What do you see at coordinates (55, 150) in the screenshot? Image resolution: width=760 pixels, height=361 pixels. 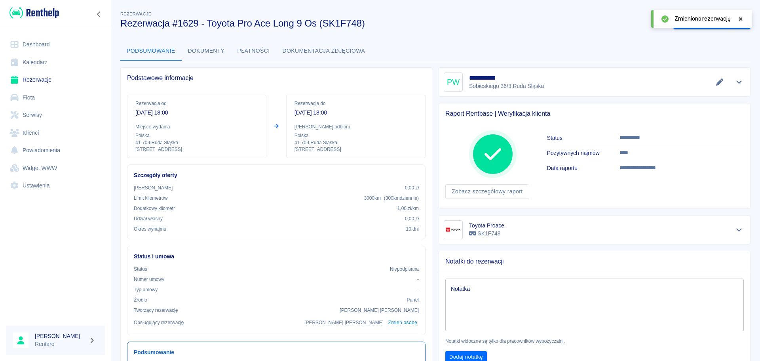 I see `a: Powiadomienia` at bounding box center [55, 150].